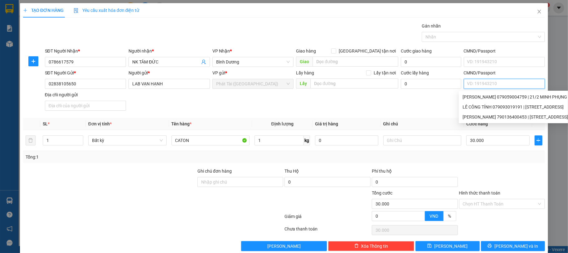  I want to click on label: Cước giao hàng, so click(416, 51).